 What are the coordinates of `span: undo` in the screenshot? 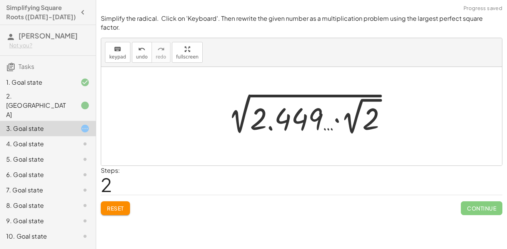 It's located at (142, 57).